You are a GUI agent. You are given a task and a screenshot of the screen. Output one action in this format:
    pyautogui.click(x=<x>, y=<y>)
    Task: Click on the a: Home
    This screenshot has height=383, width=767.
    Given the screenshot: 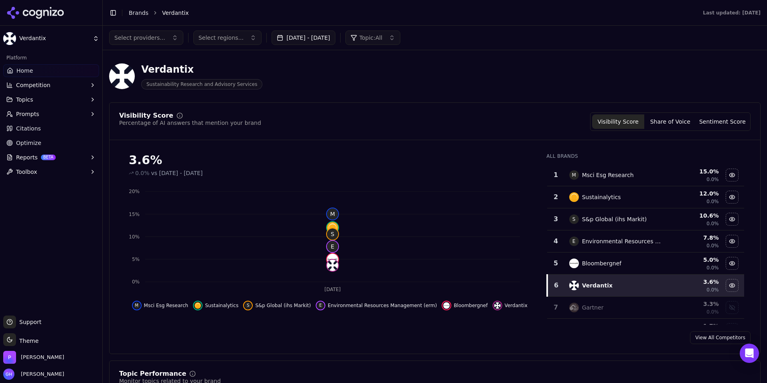 What is the action you would take?
    pyautogui.click(x=51, y=71)
    